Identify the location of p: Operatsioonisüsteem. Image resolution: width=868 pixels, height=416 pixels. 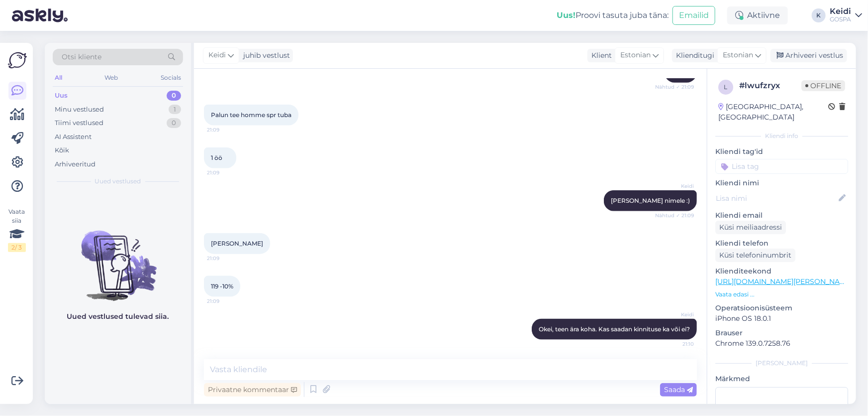
(782, 307).